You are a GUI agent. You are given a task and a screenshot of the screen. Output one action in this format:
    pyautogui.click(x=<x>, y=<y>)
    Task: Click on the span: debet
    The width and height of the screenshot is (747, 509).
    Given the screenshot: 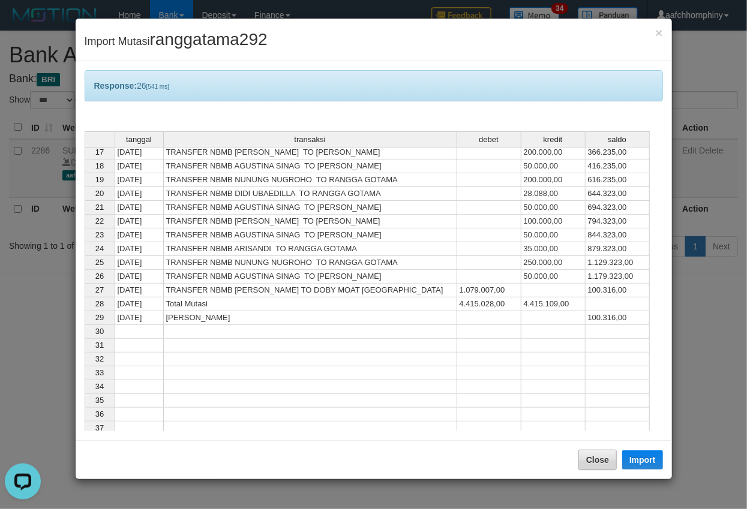 What is the action you would take?
    pyautogui.click(x=488, y=140)
    